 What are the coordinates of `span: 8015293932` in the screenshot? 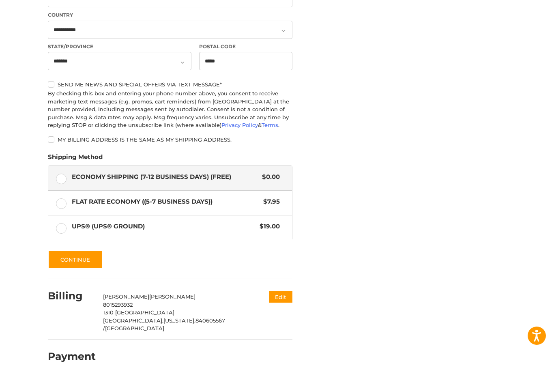 It's located at (118, 308).